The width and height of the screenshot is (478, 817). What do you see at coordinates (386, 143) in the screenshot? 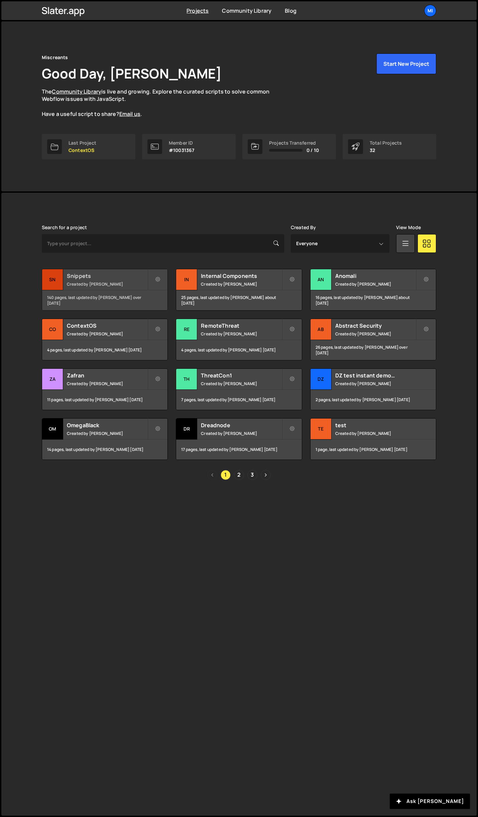
I see `div: Total Projects` at bounding box center [386, 143].